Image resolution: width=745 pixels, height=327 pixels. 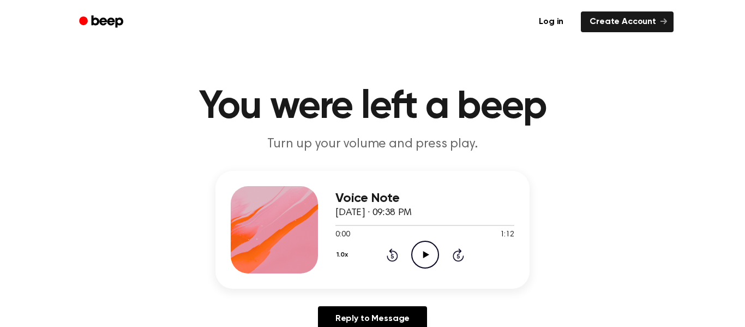 What do you see at coordinates (425, 198) in the screenshot?
I see `h3: Voice Note` at bounding box center [425, 198].